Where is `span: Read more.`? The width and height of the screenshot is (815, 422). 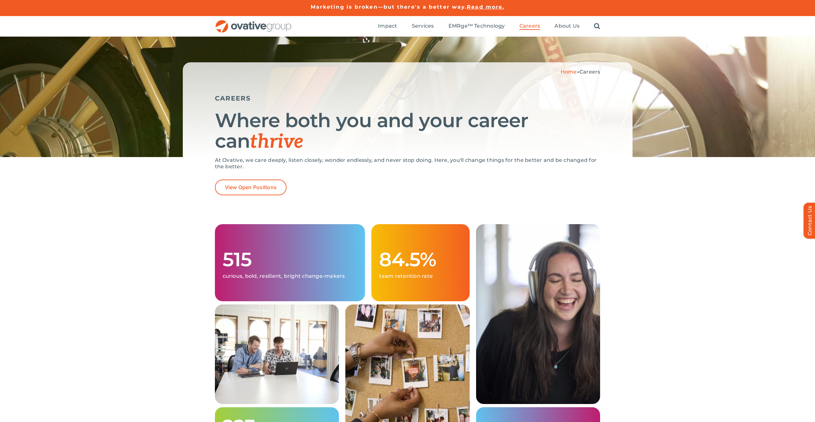
span: Read more. is located at coordinates (486, 7).